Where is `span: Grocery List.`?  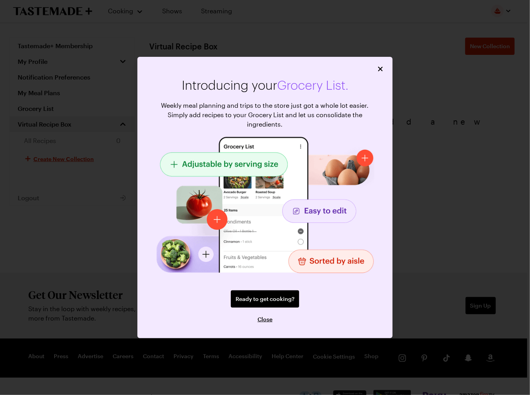 span: Grocery List. is located at coordinates (312, 86).